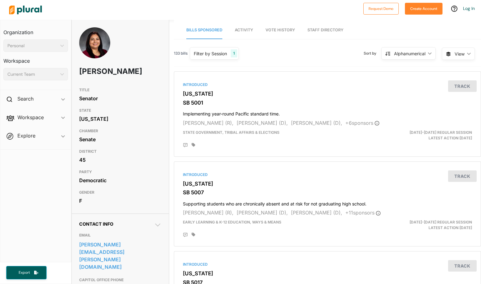 This screenshot has height=284, width=481. What do you see at coordinates (120, 140) in the screenshot?
I see `div: Senate` at bounding box center [120, 140].